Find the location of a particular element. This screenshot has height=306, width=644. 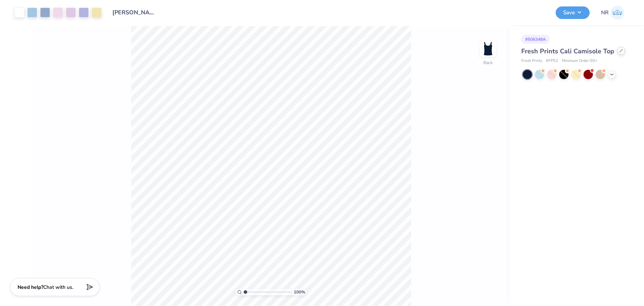

span: NR is located at coordinates (605, 13).